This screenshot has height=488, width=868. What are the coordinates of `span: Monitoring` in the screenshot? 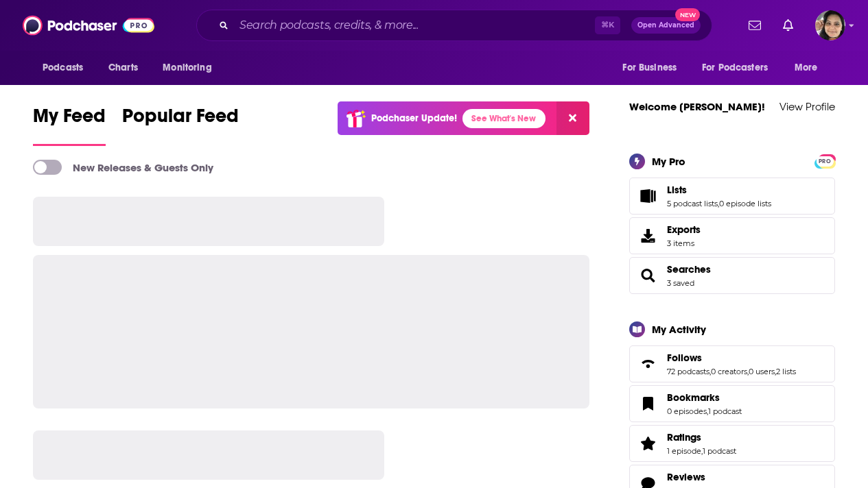 It's located at (187, 67).